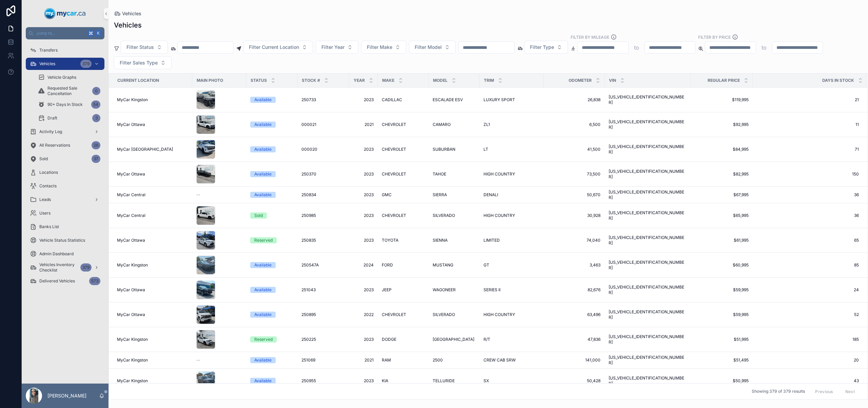 Image resolution: width=868 pixels, height=408 pixels. What do you see at coordinates (323, 340) in the screenshot?
I see `a: 250225` at bounding box center [323, 340].